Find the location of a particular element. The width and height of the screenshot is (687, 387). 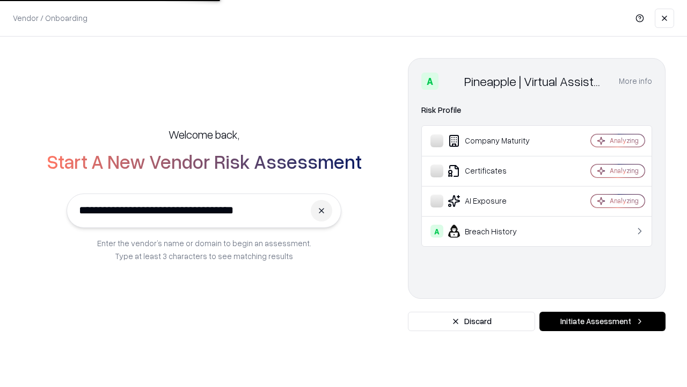

div: Company Maturity is located at coordinates (494, 141).